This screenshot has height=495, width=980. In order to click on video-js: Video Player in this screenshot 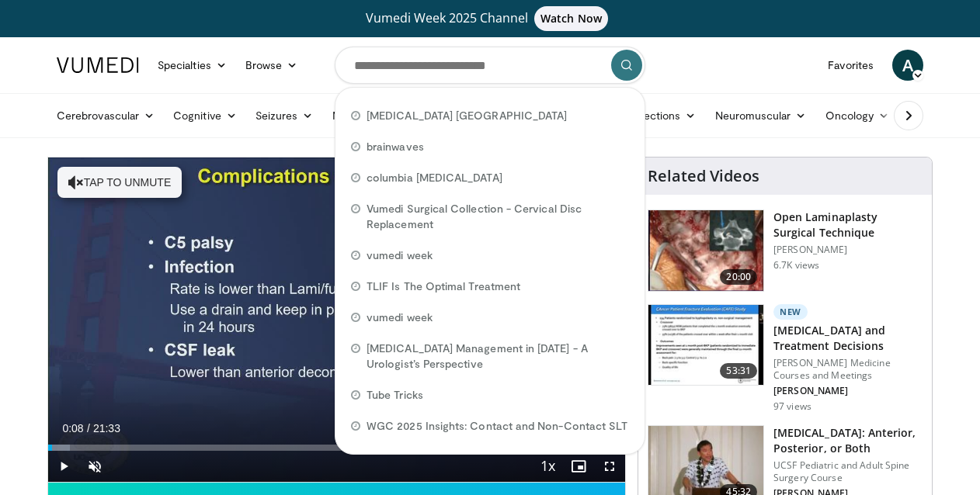, I will do `click(337, 319)`.